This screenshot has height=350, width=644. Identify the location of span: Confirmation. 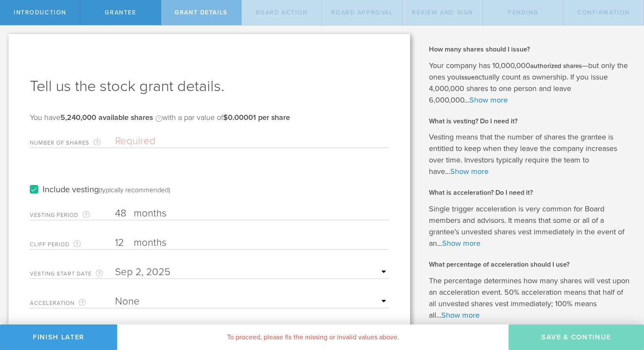
(604, 12).